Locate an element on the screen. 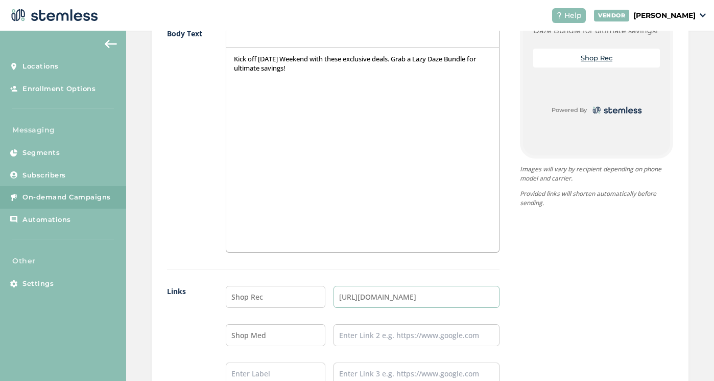 The height and width of the screenshot is (381, 714). span: Automations is located at coordinates (46, 220).